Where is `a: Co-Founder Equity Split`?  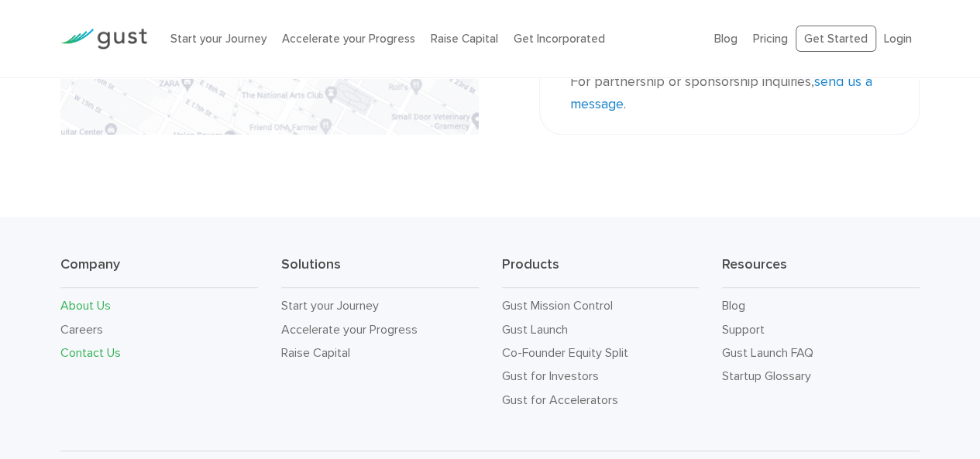 a: Co-Founder Equity Split is located at coordinates (565, 353).